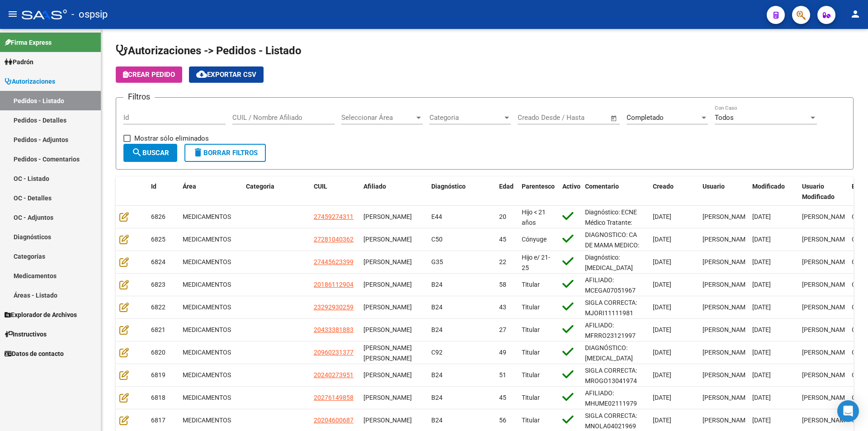  I want to click on button: Open calendar, so click(614, 118).